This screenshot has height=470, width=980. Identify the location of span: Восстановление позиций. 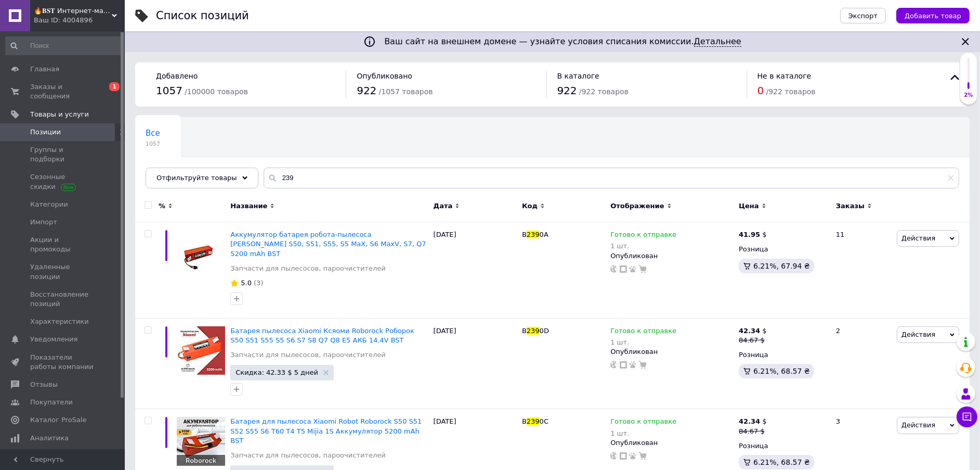
(63, 299).